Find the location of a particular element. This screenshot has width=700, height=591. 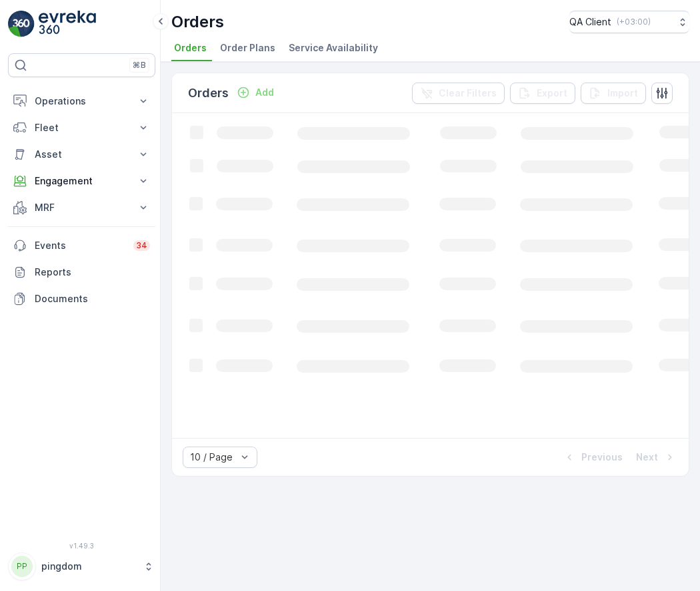

button: PPpingdom is located at coordinates (81, 566).